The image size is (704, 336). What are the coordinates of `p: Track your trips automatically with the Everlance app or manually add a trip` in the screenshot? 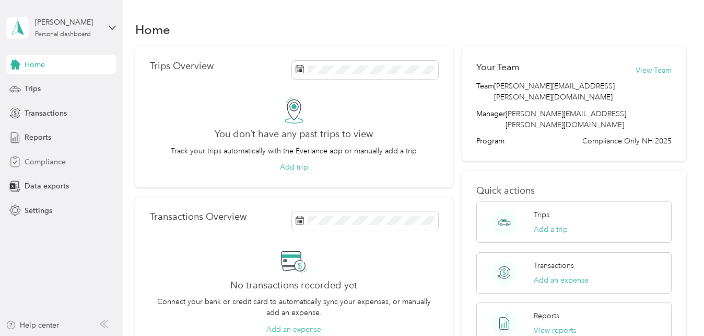 It's located at (294, 151).